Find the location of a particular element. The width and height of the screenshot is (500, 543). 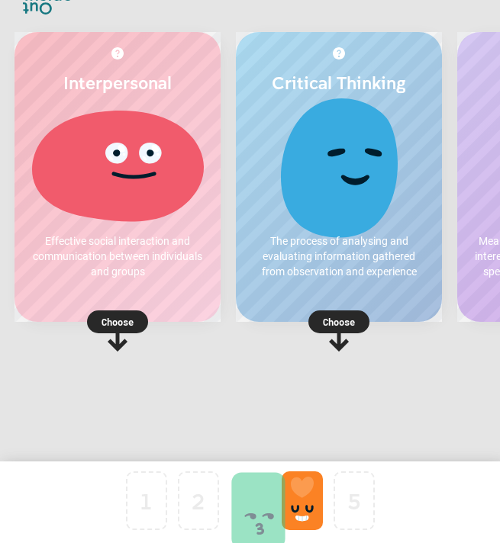

h2: Interpersonal is located at coordinates (117, 82).